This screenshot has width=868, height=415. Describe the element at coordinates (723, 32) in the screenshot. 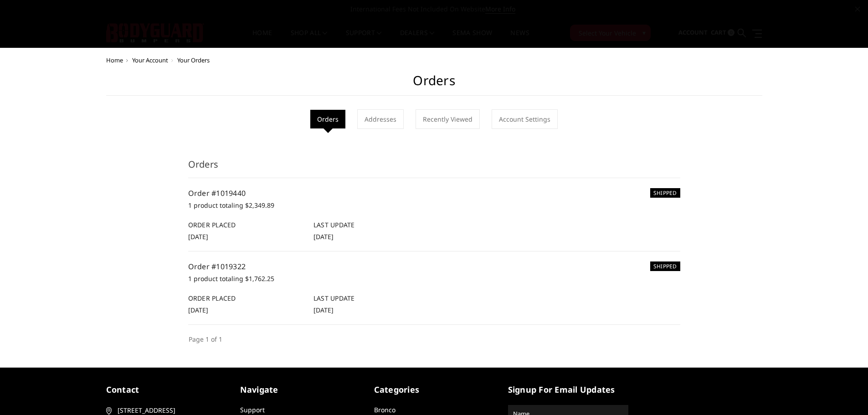

I see `a: Cart 0` at that location.